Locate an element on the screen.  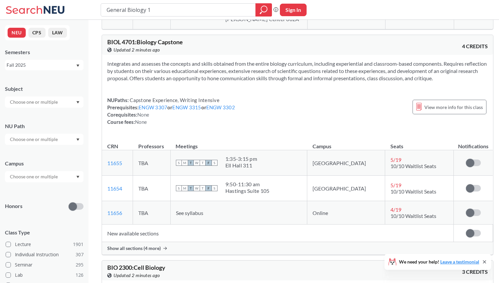
button: Sign In is located at coordinates (293, 10).